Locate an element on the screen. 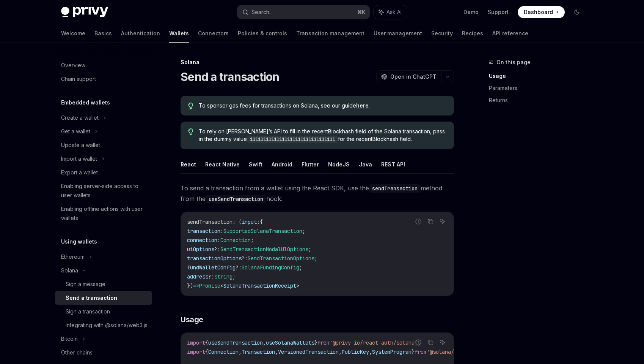 Image resolution: width=644 pixels, height=364 pixels. a: Chain support is located at coordinates (104, 79).